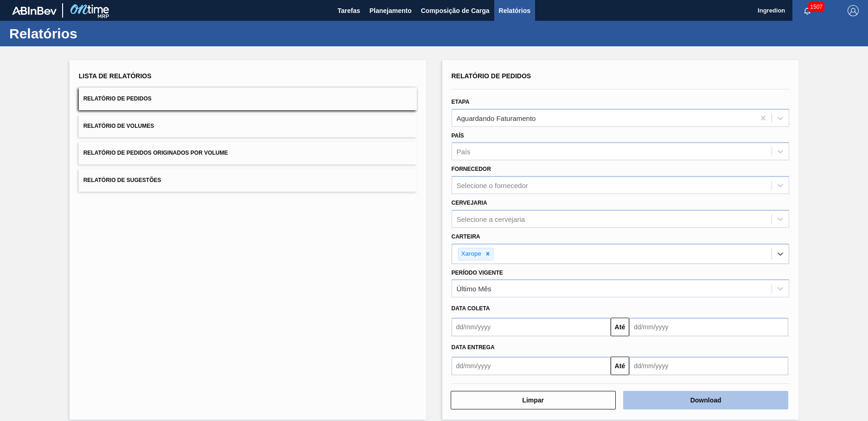 The height and width of the screenshot is (421, 868). I want to click on img: Logout, so click(853, 11).